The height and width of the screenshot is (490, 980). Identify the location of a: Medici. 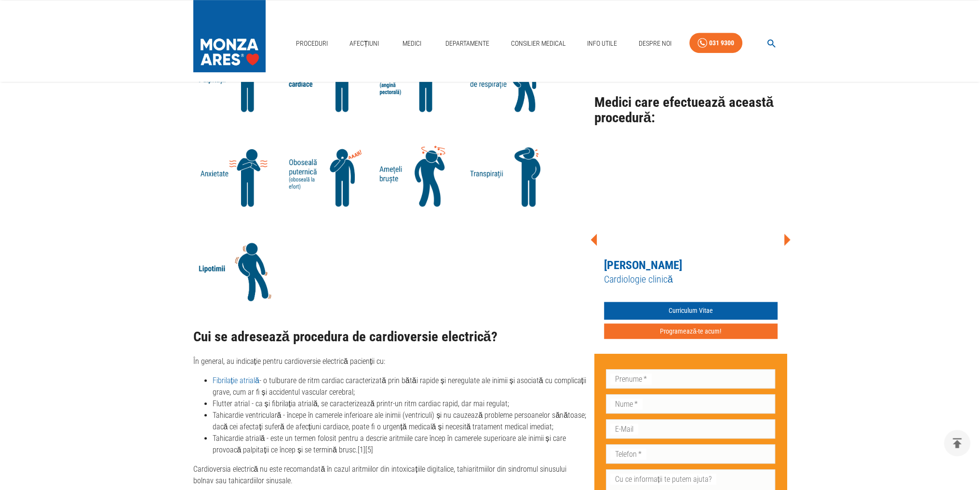
(412, 43).